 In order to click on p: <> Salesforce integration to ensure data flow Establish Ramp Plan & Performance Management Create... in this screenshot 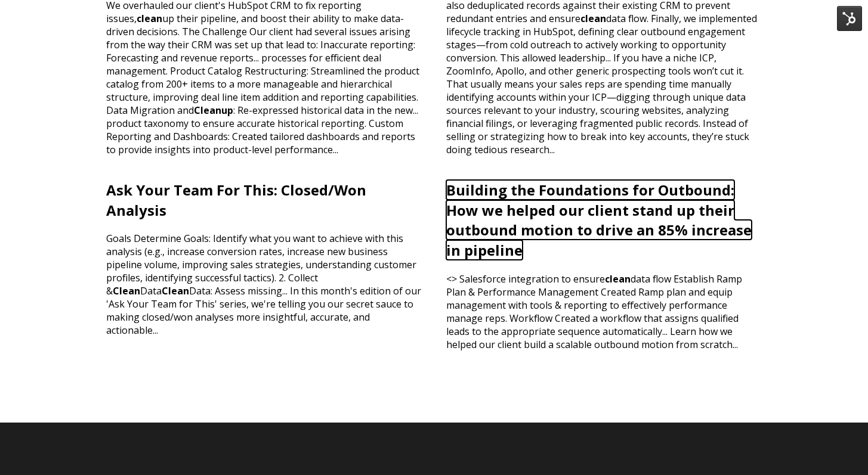, I will do `click(605, 306)`.